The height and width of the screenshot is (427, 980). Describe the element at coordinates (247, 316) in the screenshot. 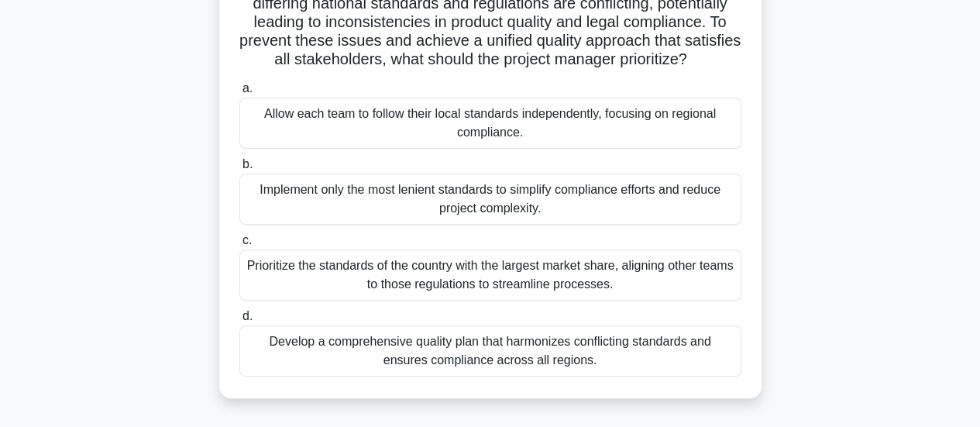

I see `span: d.` at that location.